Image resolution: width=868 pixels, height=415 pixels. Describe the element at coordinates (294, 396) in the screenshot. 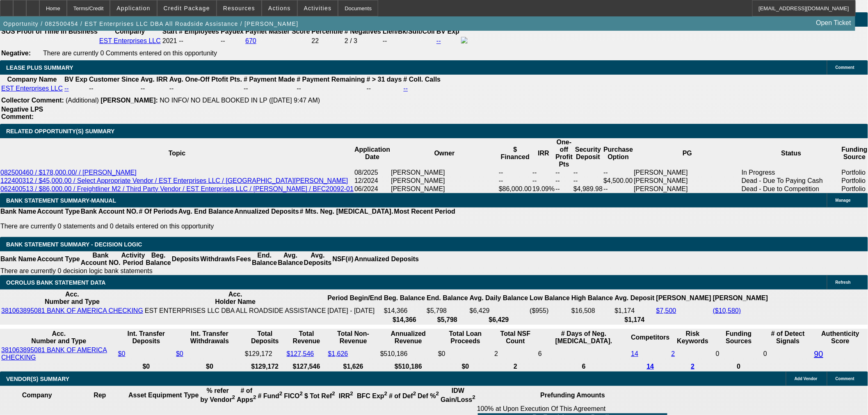

I see `b: FICO` at that location.